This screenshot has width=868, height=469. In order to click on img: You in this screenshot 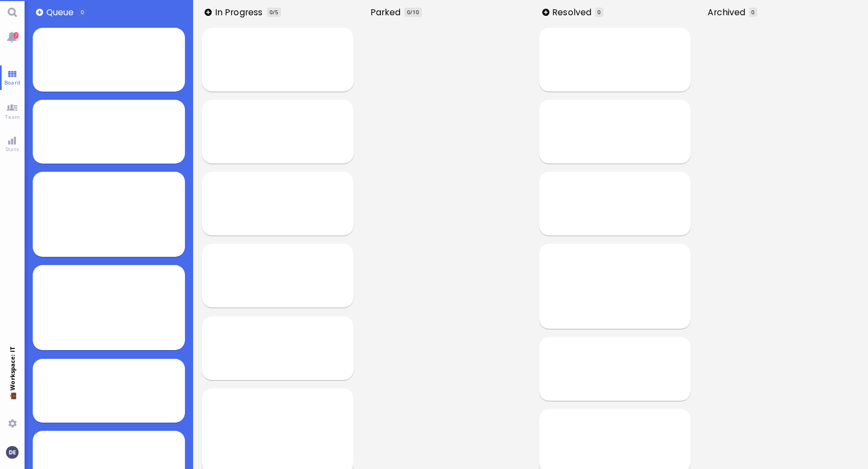, I will do `click(12, 452)`.